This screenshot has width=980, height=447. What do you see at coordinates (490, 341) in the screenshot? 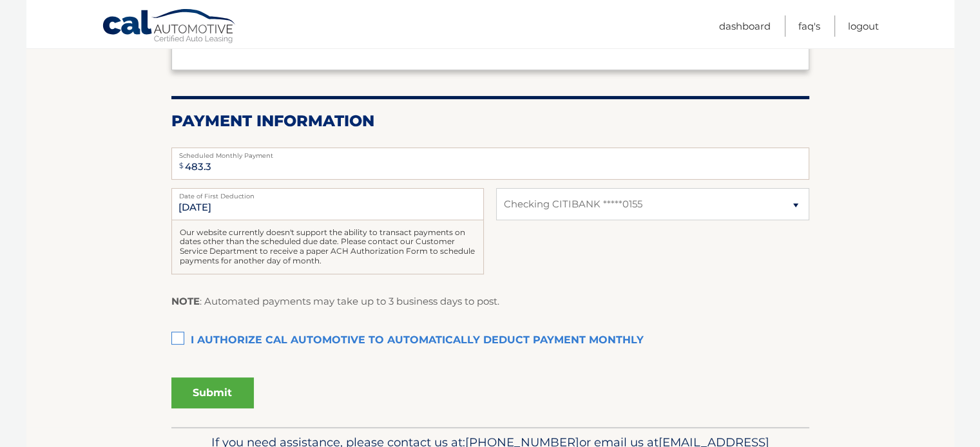
I see `label: I authorize cal automotive to automatically deduct payment monthly` at bounding box center [490, 341].